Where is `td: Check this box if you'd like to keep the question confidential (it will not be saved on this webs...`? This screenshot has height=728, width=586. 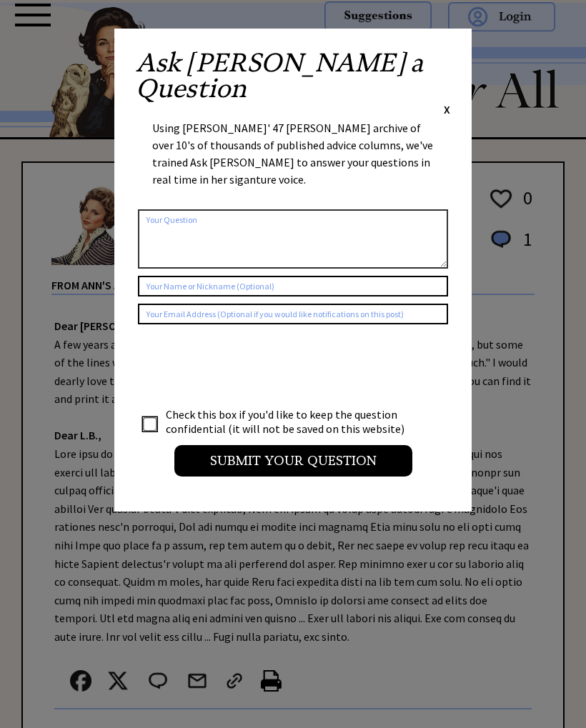
td: Check this box if you'd like to keep the question confidential (it will not be saved on this webs... is located at coordinates (291, 422).